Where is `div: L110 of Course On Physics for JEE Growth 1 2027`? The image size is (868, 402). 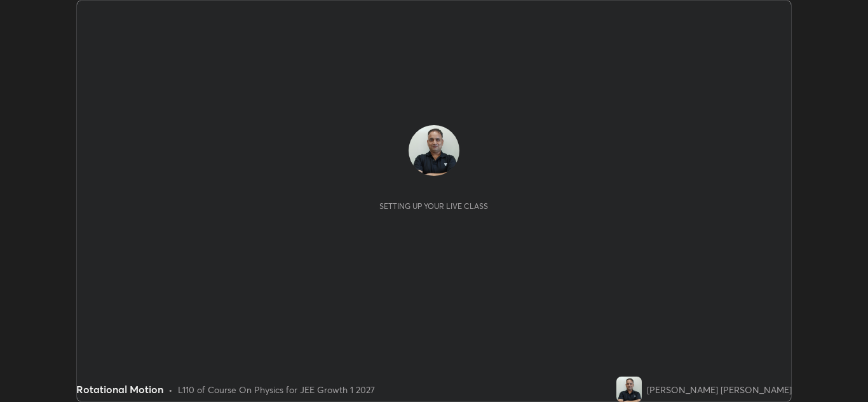
div: L110 of Course On Physics for JEE Growth 1 2027 is located at coordinates (276, 390).